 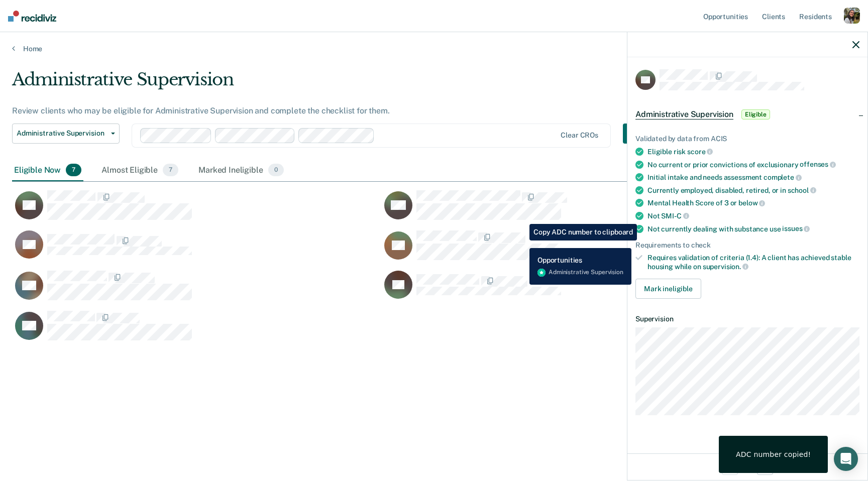 I want to click on div: CaseloadOpportunityCell-160015, so click(x=197, y=330).